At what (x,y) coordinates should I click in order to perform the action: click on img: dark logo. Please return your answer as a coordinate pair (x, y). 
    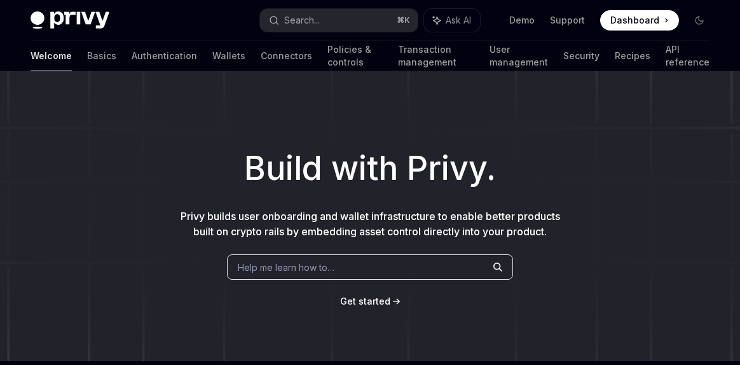
    Looking at the image, I should click on (70, 20).